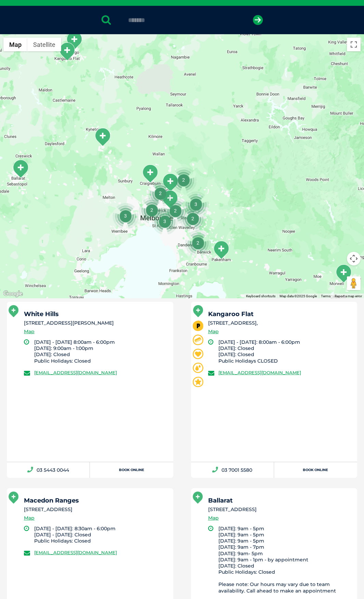 This screenshot has width=364, height=599. Describe the element at coordinates (96, 314) in the screenshot. I see `h5: White Hills` at that location.